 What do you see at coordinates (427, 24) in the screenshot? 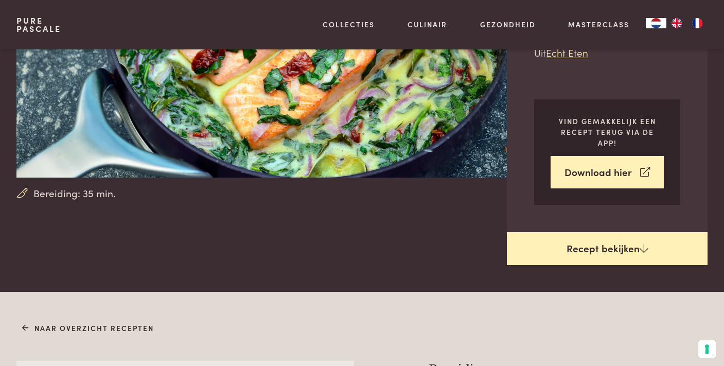
I see `a: Culinair` at bounding box center [427, 24].